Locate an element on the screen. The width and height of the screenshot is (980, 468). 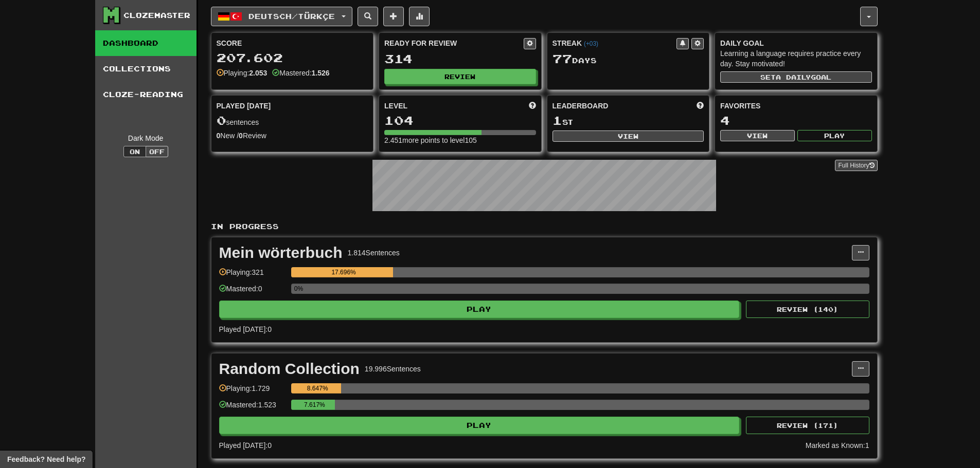
span: This week in points, UTC is located at coordinates (700, 106).